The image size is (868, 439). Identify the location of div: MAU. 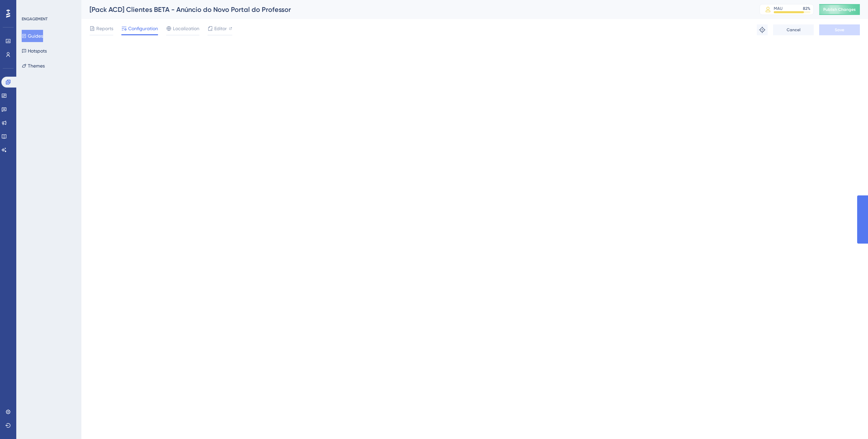
(778, 8).